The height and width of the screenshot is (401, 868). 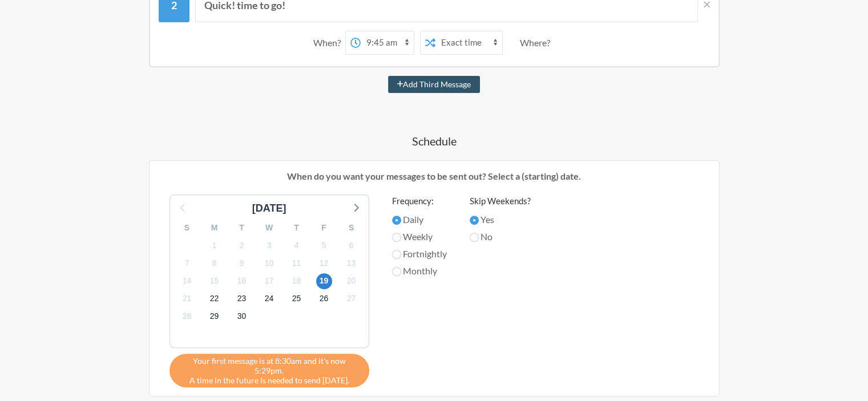 What do you see at coordinates (214, 316) in the screenshot?
I see `span: Wednesday, October 29, 2025` at bounding box center [214, 316].